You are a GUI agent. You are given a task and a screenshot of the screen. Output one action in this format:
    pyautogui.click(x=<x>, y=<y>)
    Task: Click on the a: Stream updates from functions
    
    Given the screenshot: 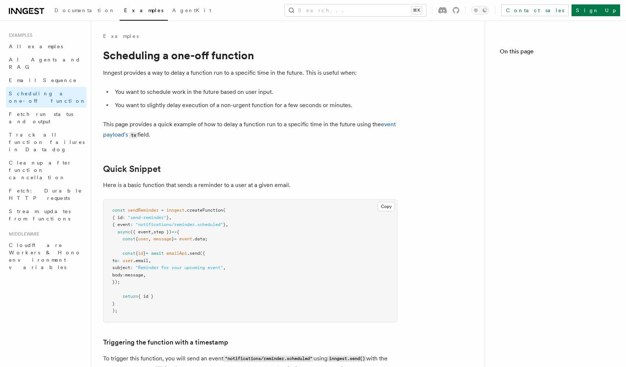 What is the action you would take?
    pyautogui.click(x=46, y=215)
    